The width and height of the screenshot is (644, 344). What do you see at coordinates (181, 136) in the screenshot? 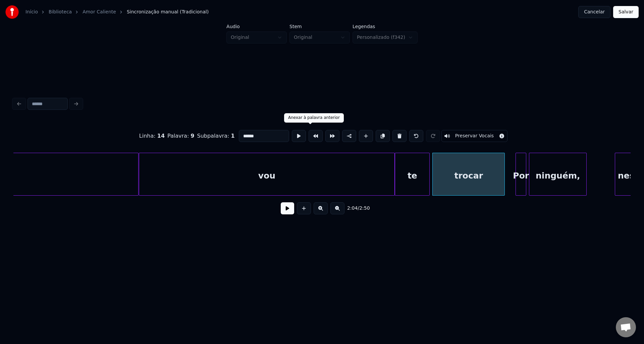
I see `div: Palavra :` at bounding box center [181, 136].